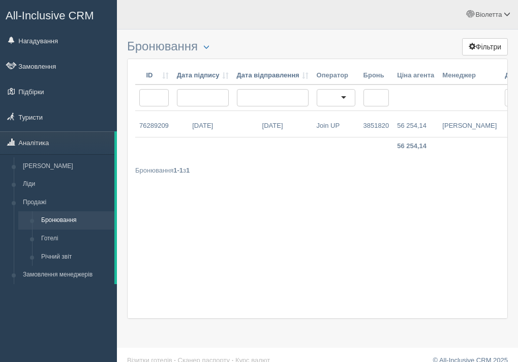  Describe the element at coordinates (485, 47) in the screenshot. I see `button: Фільтри` at that location.